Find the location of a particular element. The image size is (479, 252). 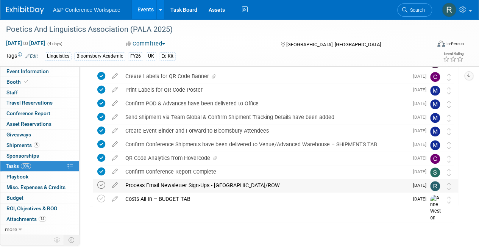

a: Conference Report is located at coordinates (40, 113).